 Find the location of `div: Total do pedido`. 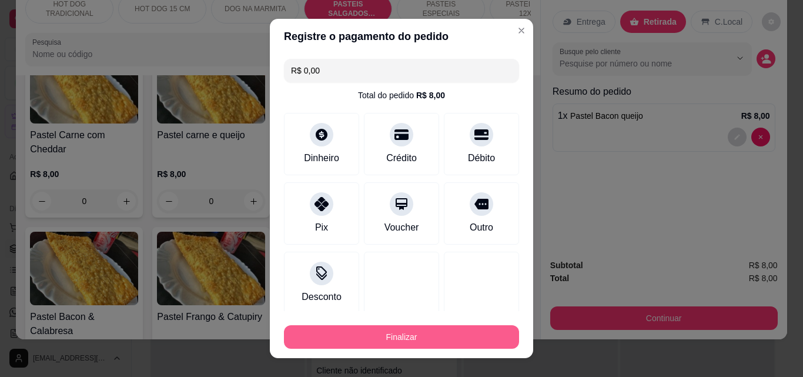

div: Total do pedido is located at coordinates (401, 95).